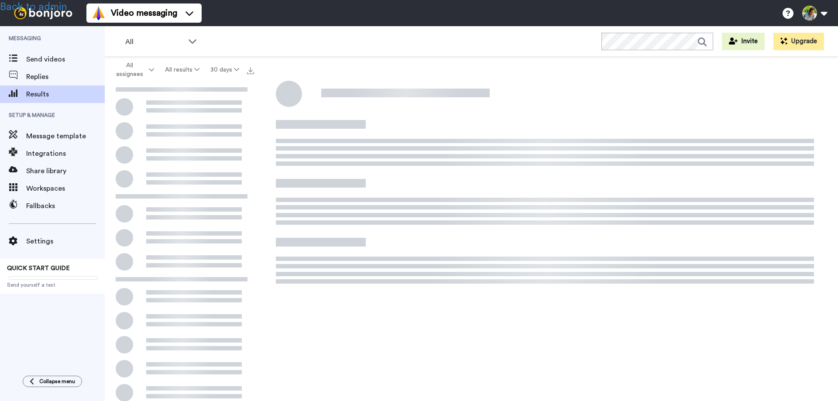 The width and height of the screenshot is (838, 401). What do you see at coordinates (743, 41) in the screenshot?
I see `button: Invite` at bounding box center [743, 41].